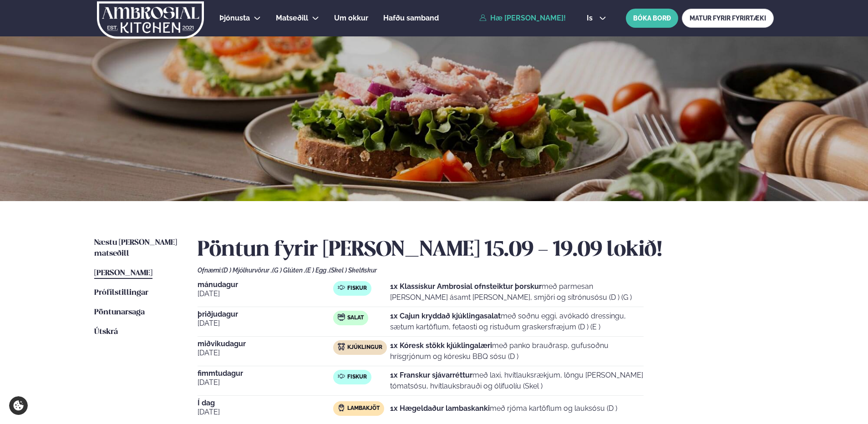 The image size is (868, 424). Describe the element at coordinates (356, 318) in the screenshot. I see `span: Salat` at that location.